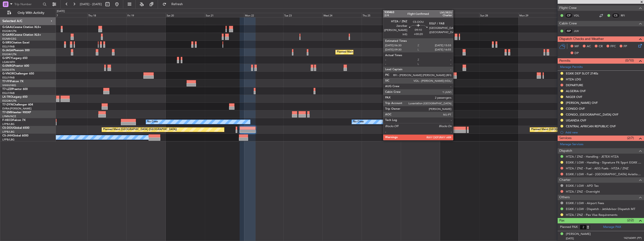  Describe the element at coordinates (562, 221) in the screenshot. I see `span: Pax` at that location.